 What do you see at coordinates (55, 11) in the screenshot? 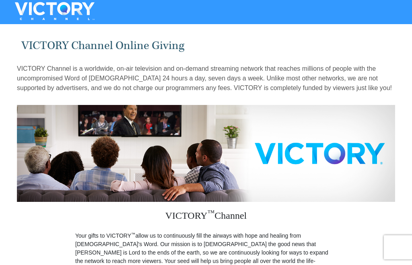
I see `img: VICTORYTHON - VICTORY Channel` at bounding box center [55, 11].